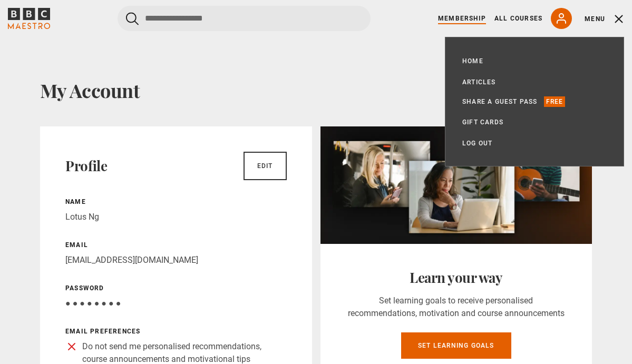  Describe the element at coordinates (462, 19) in the screenshot. I see `a: Membership` at that location.